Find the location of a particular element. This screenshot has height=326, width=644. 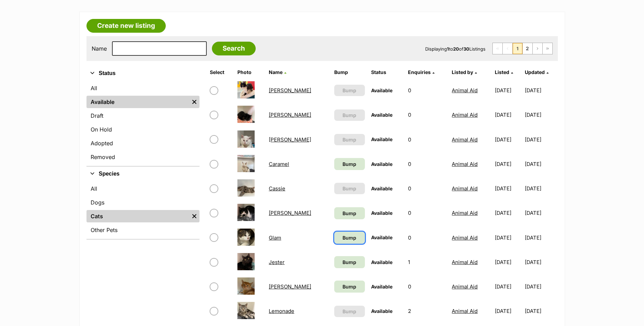

a: Lemonade is located at coordinates (282, 311).